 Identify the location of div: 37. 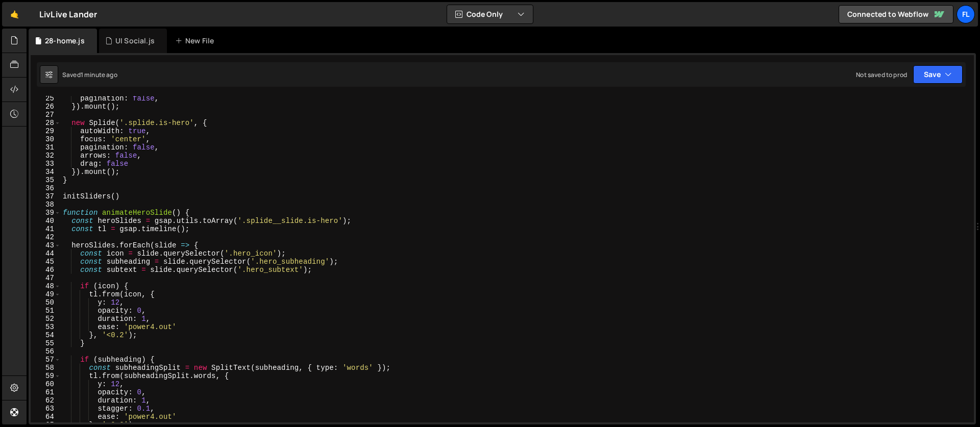
(45, 197).